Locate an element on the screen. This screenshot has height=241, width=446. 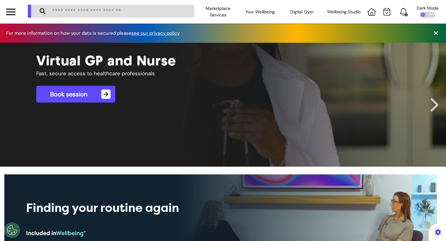
div: Marketplace Services is located at coordinates (218, 12).